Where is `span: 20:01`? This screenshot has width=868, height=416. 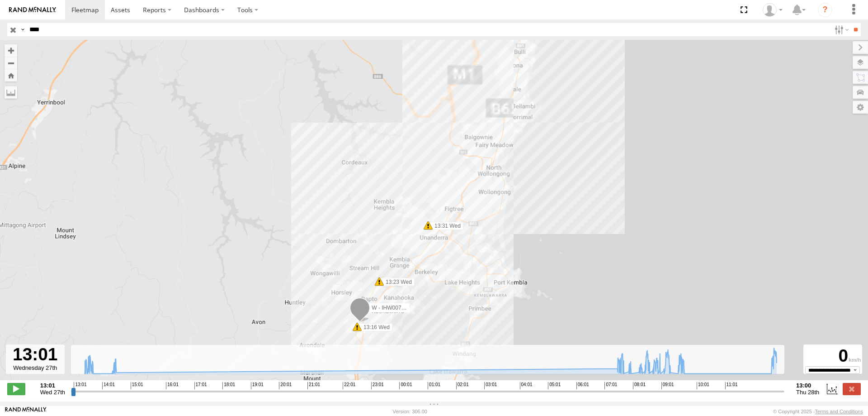 span: 20:01 is located at coordinates (286, 385).